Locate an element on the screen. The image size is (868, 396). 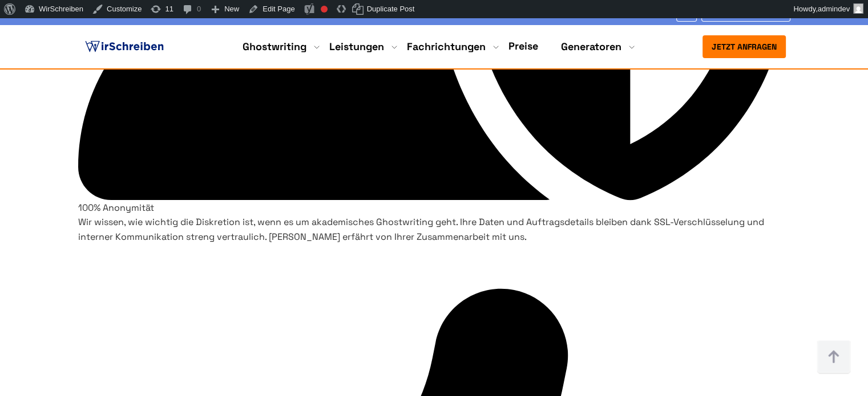
a: Generatoren is located at coordinates (591, 47).